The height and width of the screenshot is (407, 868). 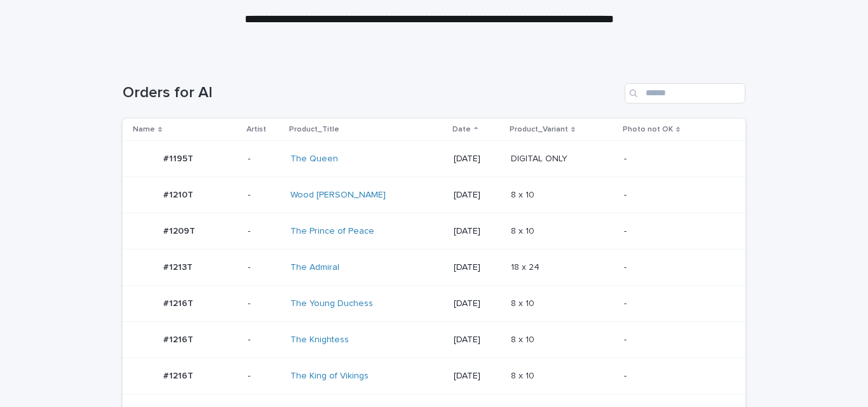 What do you see at coordinates (685, 94) in the screenshot?
I see `input: Search` at bounding box center [685, 94].